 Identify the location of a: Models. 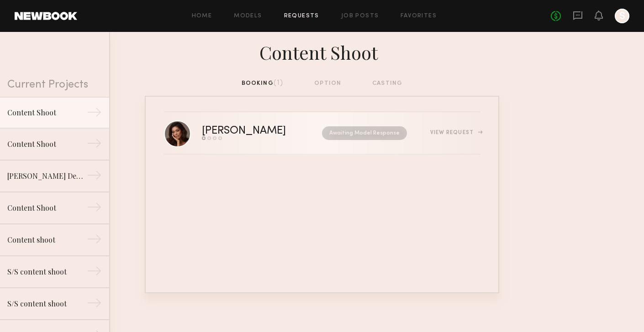
(247, 16).